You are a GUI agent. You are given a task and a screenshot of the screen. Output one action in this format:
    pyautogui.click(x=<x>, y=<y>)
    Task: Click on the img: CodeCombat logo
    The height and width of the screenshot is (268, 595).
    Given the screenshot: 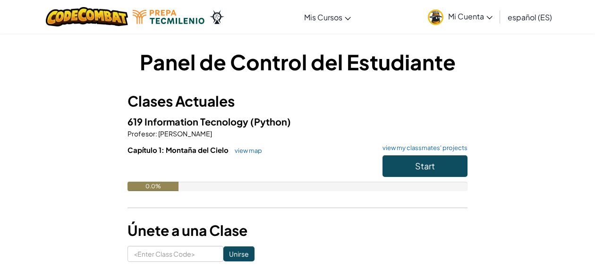 What is the action you would take?
    pyautogui.click(x=87, y=17)
    